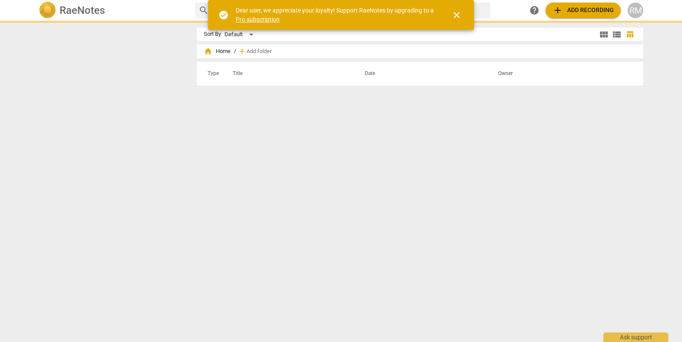 The image size is (682, 342). I want to click on span: search, so click(204, 10).